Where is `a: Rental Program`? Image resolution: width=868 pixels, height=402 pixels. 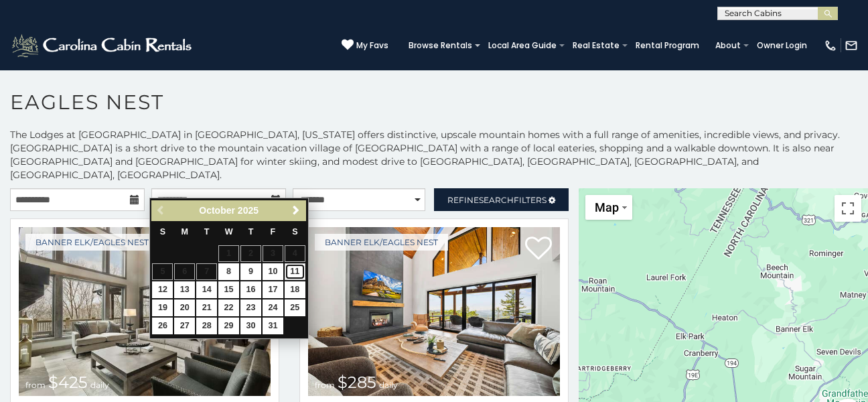
a: Rental Program is located at coordinates (667, 46).